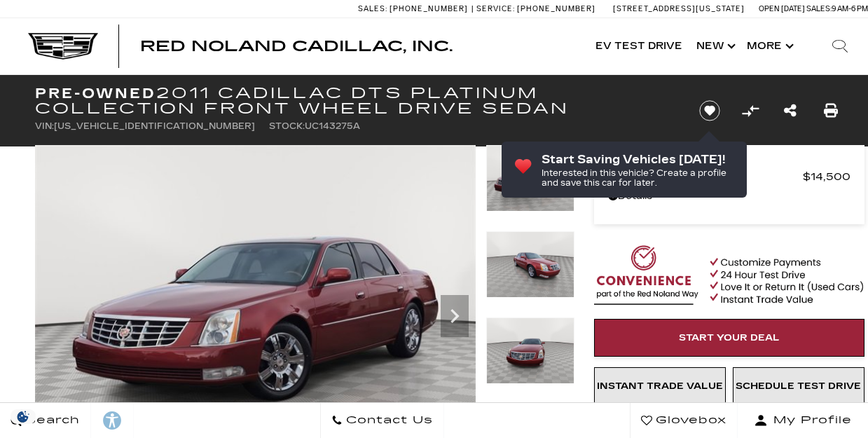  What do you see at coordinates (63, 46) in the screenshot?
I see `a: Cadillac Dark Logo with Cadillac White Text` at bounding box center [63, 46].